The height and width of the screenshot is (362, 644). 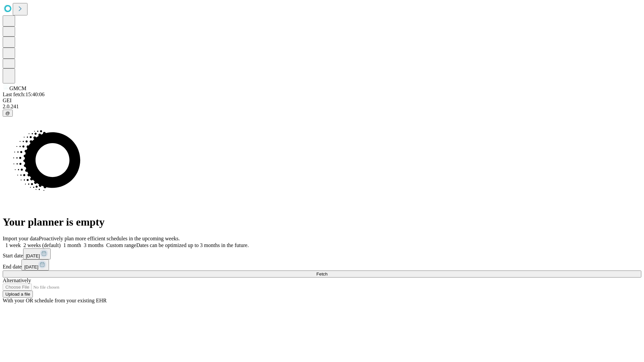 I want to click on button: Fetch, so click(x=322, y=275).